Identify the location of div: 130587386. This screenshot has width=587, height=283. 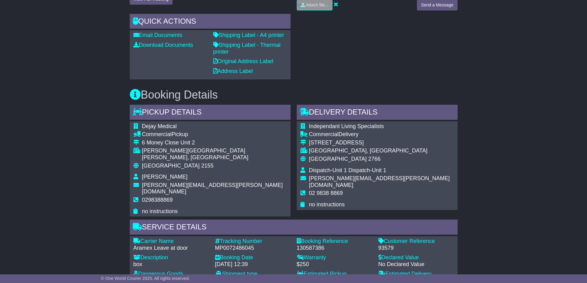
(335, 249).